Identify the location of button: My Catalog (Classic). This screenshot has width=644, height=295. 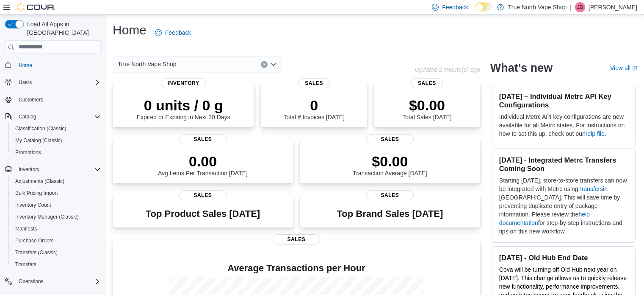
(57, 140).